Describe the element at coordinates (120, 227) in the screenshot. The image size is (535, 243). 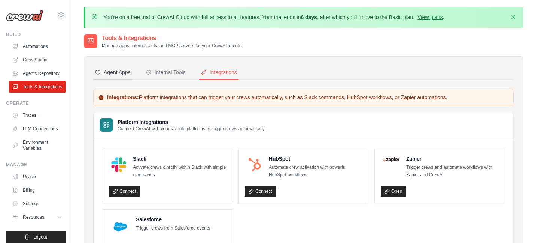
I see `img: Salesforce Logo` at that location.